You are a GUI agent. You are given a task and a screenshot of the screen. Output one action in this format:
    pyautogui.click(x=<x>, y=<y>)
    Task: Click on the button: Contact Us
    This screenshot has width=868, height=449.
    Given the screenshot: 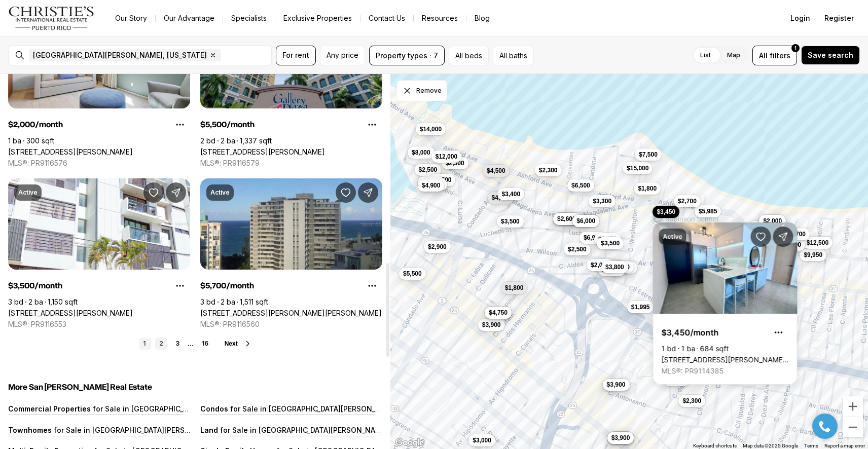 What is the action you would take?
    pyautogui.click(x=387, y=18)
    